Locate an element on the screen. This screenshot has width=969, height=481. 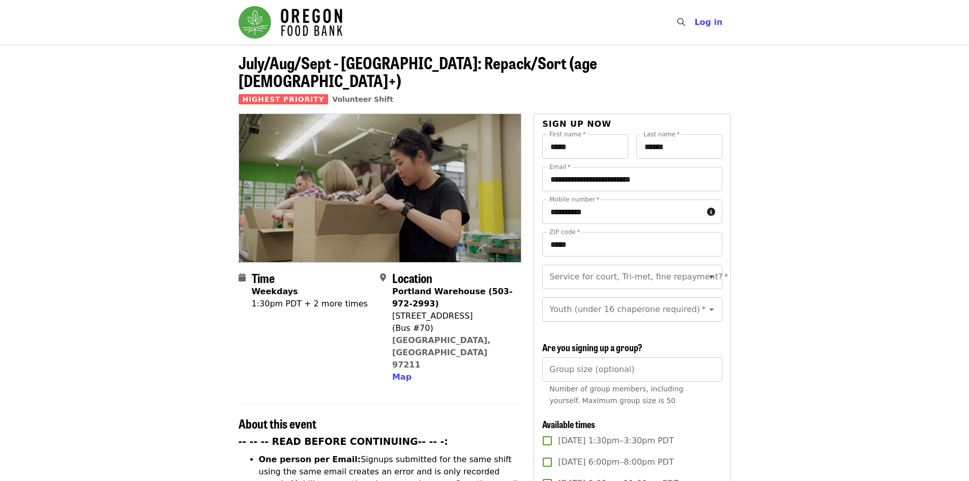
strong: One person per Email: is located at coordinates (310, 459).